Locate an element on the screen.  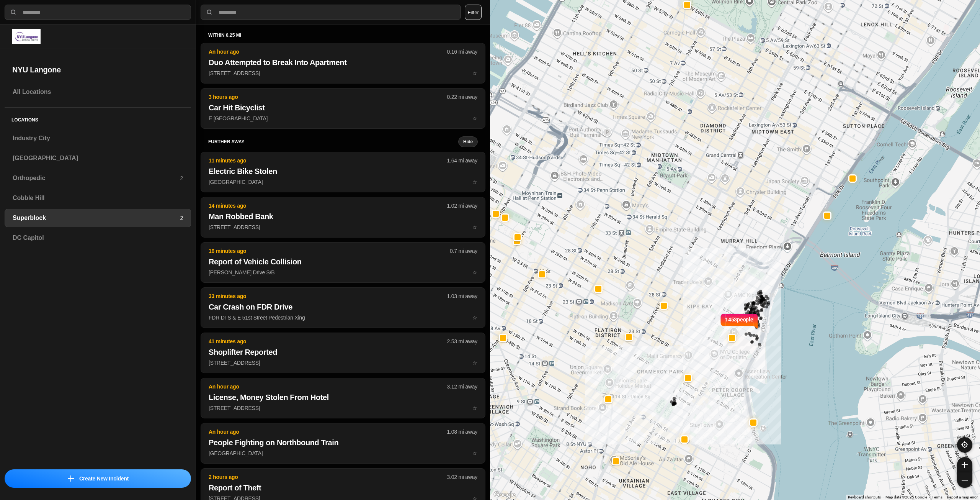
h2: License, Money Stolen From Hotel is located at coordinates (343, 397).